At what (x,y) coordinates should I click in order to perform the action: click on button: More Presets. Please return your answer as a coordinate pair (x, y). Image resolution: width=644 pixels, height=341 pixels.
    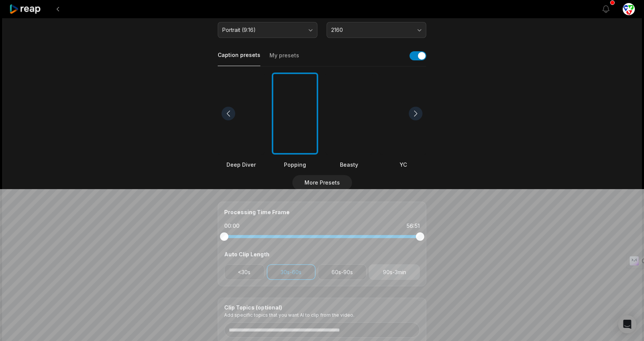
    Looking at the image, I should click on (322, 183).